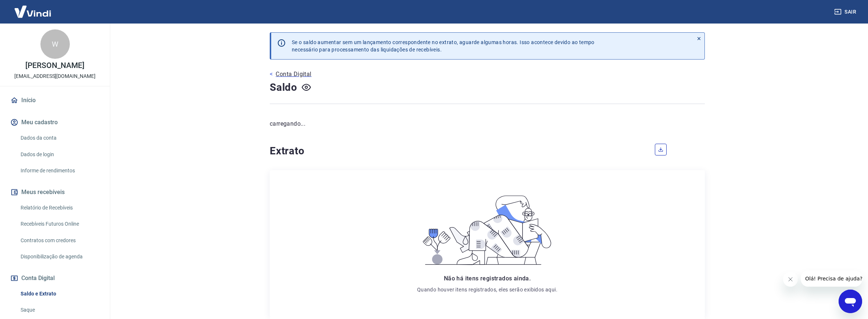 The height and width of the screenshot is (319, 868). Describe the element at coordinates (59, 171) in the screenshot. I see `a: Informe de rendimentos` at that location.